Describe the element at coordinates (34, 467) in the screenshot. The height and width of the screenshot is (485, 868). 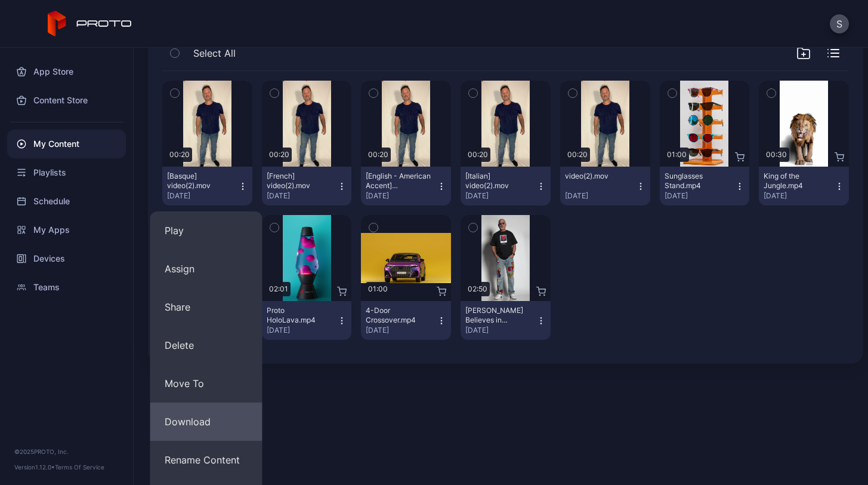
I see `span: Version 1.12.0 •` at that location.